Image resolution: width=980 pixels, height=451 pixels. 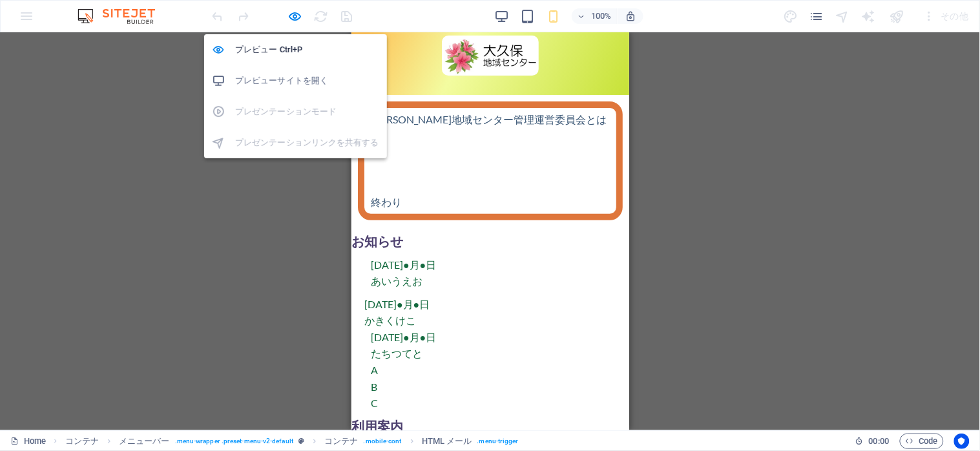 I want to click on span: . mobile-cont, so click(x=383, y=441).